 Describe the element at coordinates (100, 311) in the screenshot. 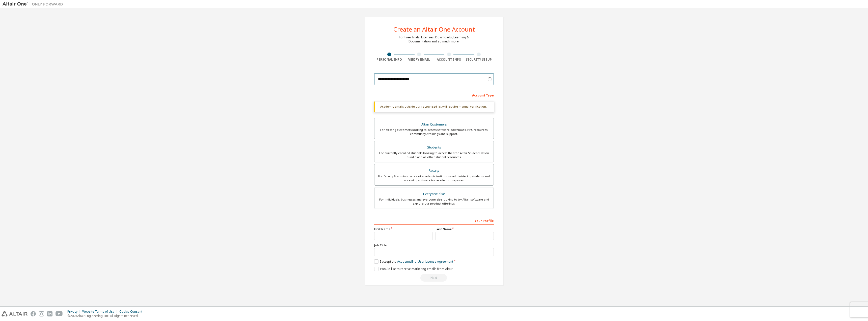

I see `div: Website Terms of Use` at that location.